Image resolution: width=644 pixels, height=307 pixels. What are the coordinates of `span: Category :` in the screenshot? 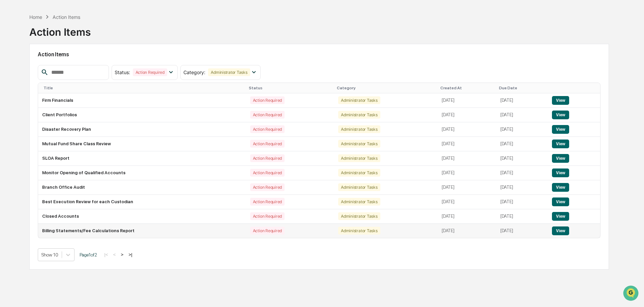 It's located at (194, 72).